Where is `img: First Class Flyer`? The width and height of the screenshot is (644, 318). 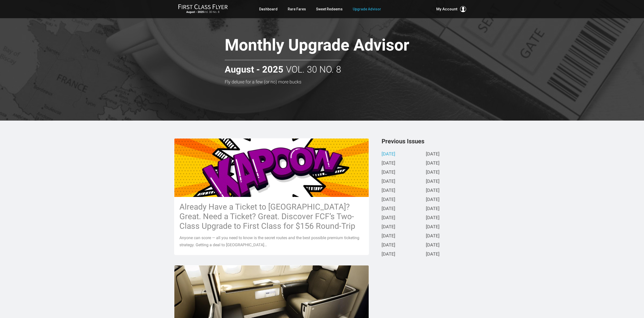 img: First Class Flyer is located at coordinates (203, 7).